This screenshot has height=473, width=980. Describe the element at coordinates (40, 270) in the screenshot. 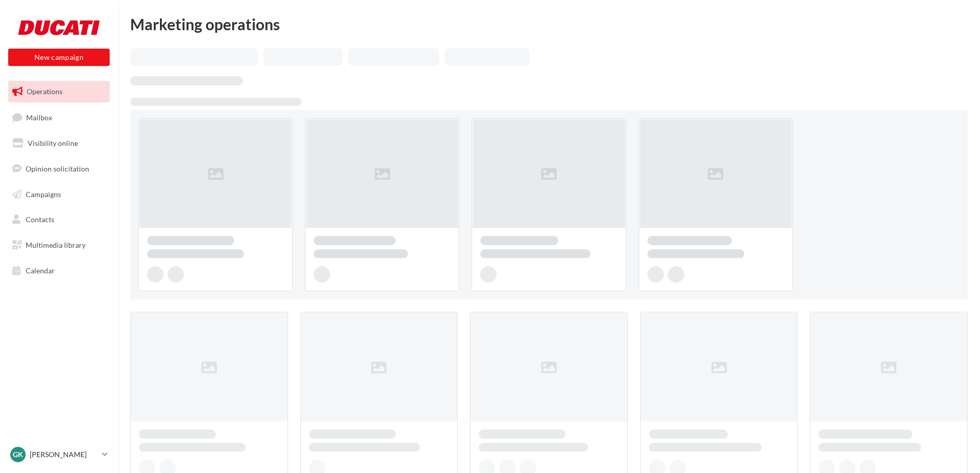

I see `span: Calendar` at that location.